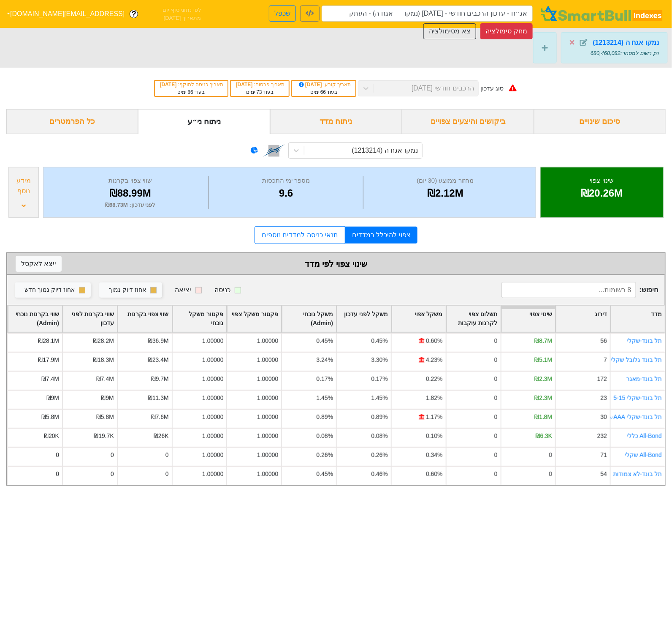 The width and height of the screenshot is (672, 641). I want to click on div: אחוז דיוק נמוך חדש, so click(50, 290).